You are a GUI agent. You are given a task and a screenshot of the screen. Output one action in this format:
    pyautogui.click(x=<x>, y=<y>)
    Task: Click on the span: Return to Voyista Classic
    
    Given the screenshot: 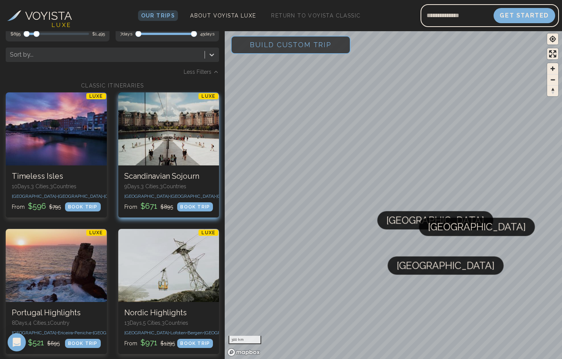 What is the action you would take?
    pyautogui.click(x=315, y=16)
    